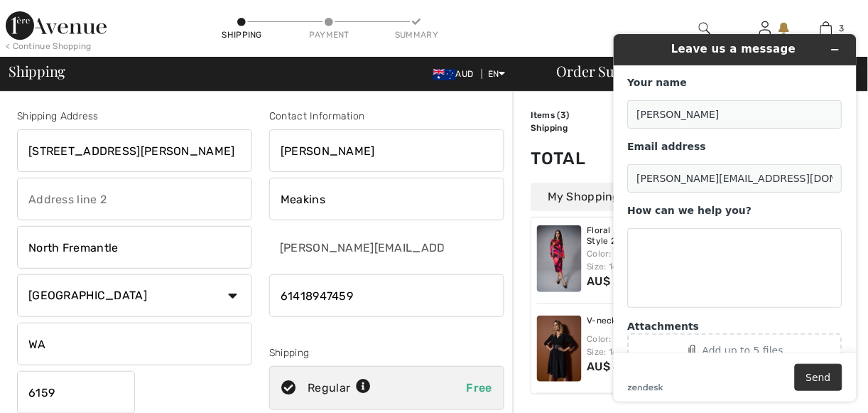 The width and height of the screenshot is (868, 413). What do you see at coordinates (233, 27) in the screenshot?
I see `button: Minimize widget` at bounding box center [233, 27].